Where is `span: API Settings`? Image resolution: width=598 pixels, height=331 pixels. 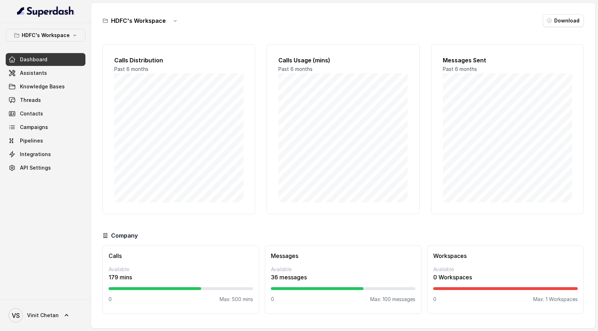 span: API Settings is located at coordinates (35, 168).